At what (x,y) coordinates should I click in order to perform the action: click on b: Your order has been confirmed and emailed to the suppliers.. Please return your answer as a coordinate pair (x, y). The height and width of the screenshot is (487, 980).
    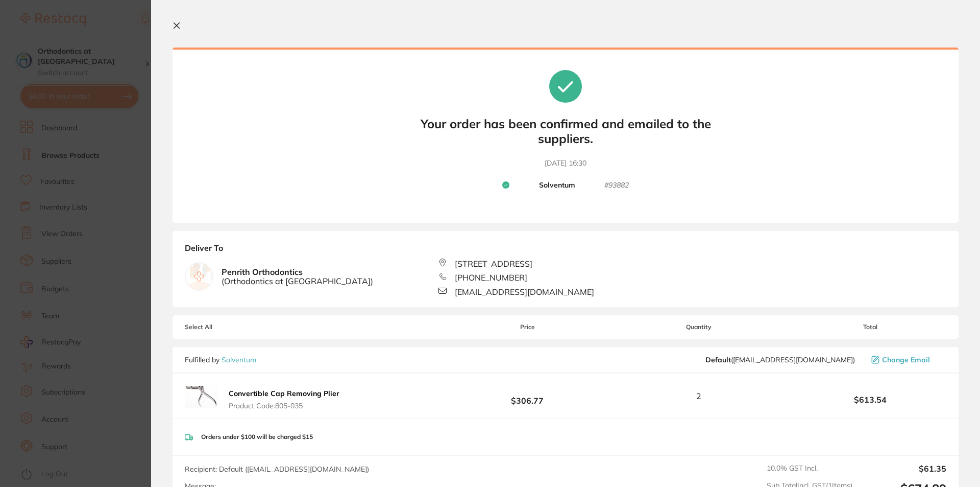
    Looking at the image, I should click on (565, 131).